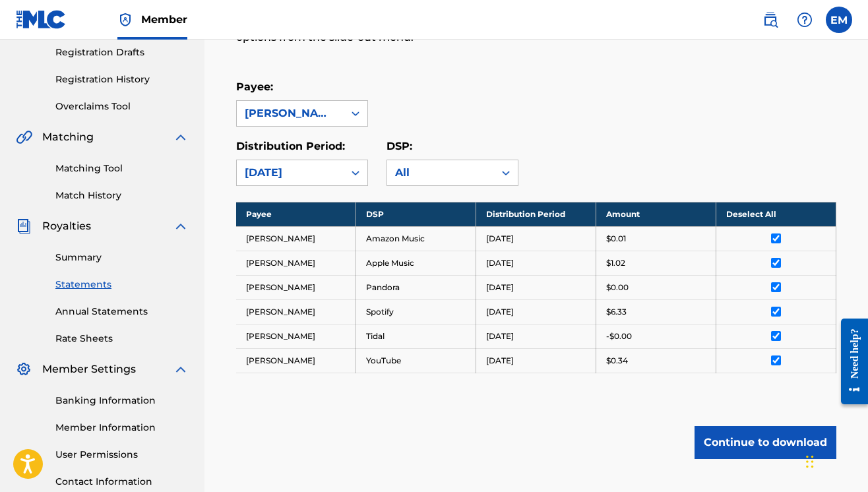 This screenshot has width=868, height=492. I want to click on div: Drag, so click(809, 462).